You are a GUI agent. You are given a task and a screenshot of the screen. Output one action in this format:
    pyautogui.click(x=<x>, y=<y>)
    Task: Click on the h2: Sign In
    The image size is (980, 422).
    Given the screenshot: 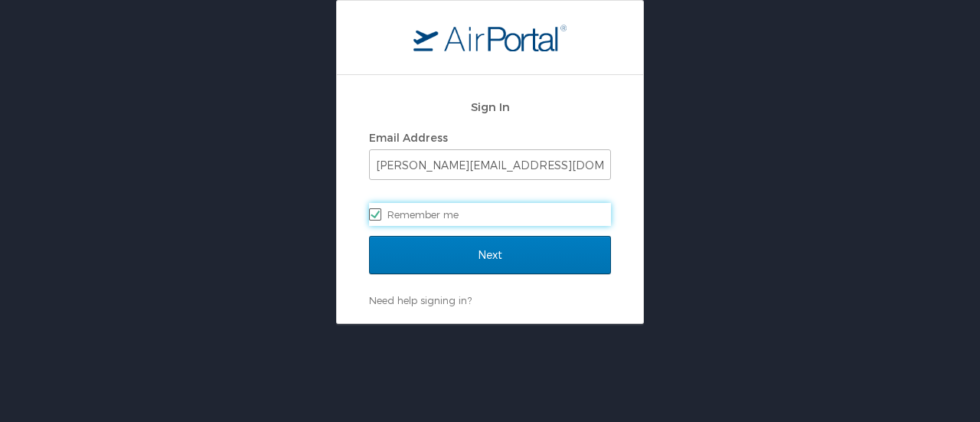 What is the action you would take?
    pyautogui.click(x=490, y=106)
    